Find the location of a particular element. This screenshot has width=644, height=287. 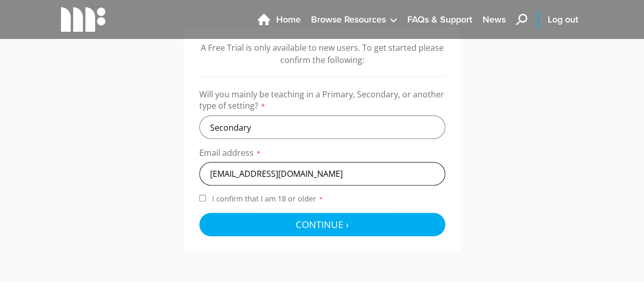

span: FAQs & Support is located at coordinates (440, 19).